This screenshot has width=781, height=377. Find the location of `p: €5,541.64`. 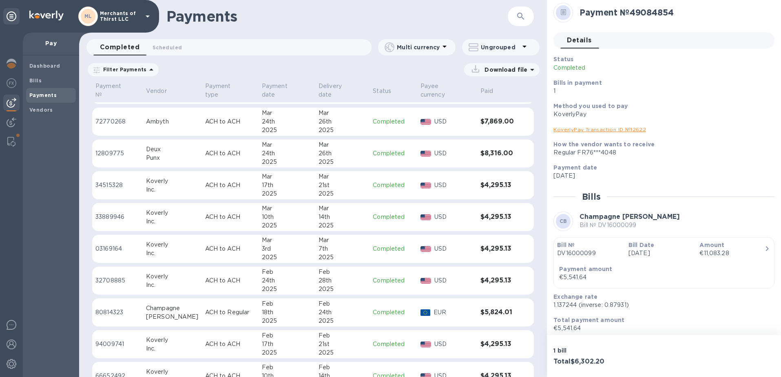

p: €5,541.64 is located at coordinates (660, 328).